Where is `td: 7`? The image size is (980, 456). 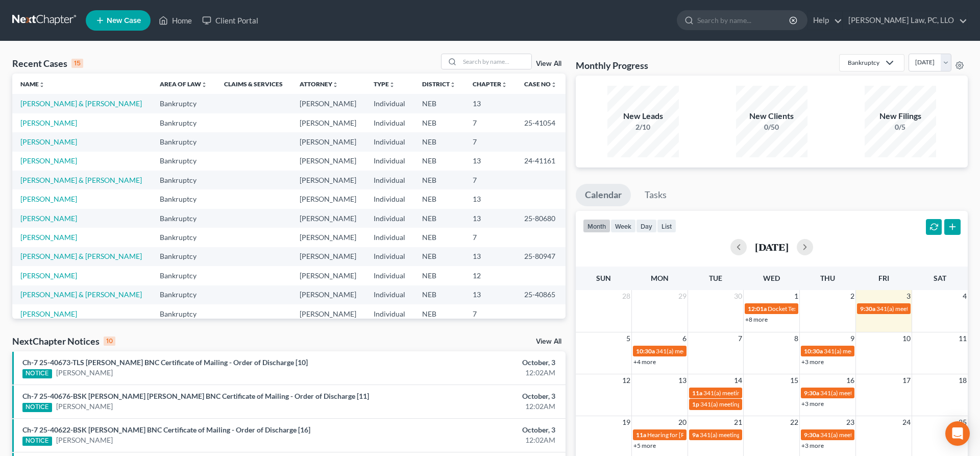 td: 7 is located at coordinates (490, 313).